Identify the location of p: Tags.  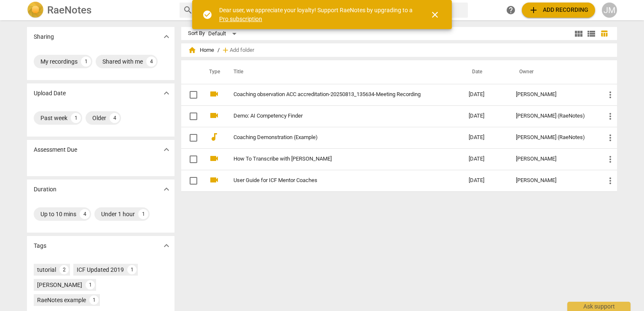
(40, 246).